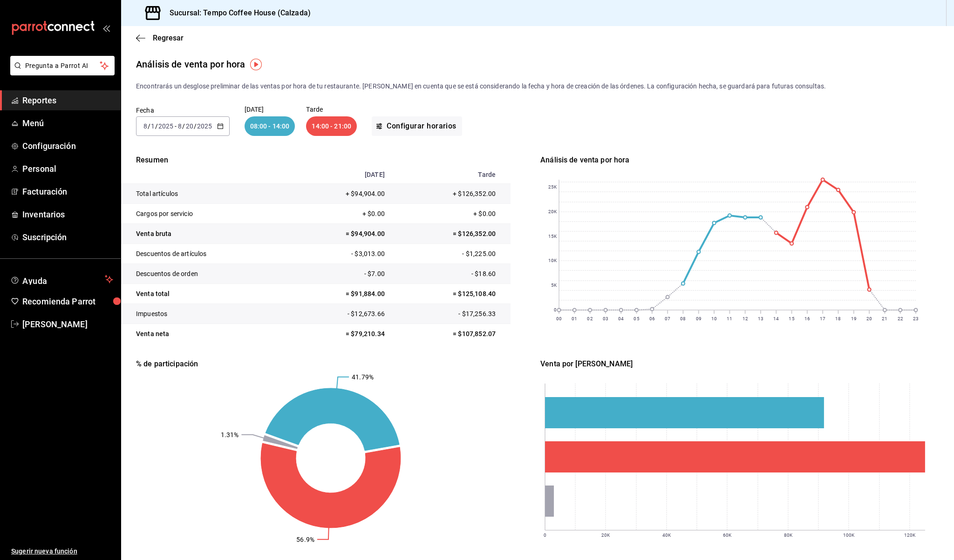  What do you see at coordinates (900, 318) in the screenshot?
I see `text: 22` at bounding box center [900, 318].